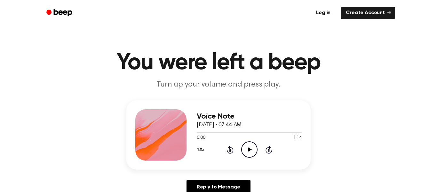 This screenshot has height=192, width=437. Describe the element at coordinates (219, 63) in the screenshot. I see `h1: You were left a beep` at that location.